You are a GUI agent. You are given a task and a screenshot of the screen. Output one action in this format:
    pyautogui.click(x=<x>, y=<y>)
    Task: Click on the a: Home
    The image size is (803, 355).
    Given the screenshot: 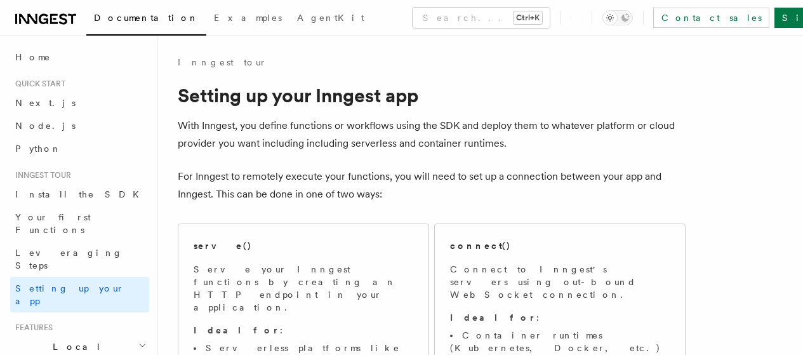 What is the action you would take?
    pyautogui.click(x=79, y=57)
    